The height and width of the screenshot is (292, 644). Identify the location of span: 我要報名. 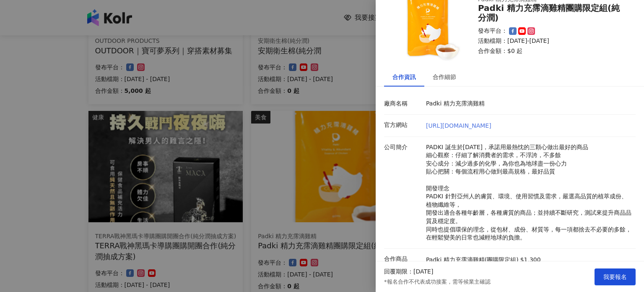
(615, 277).